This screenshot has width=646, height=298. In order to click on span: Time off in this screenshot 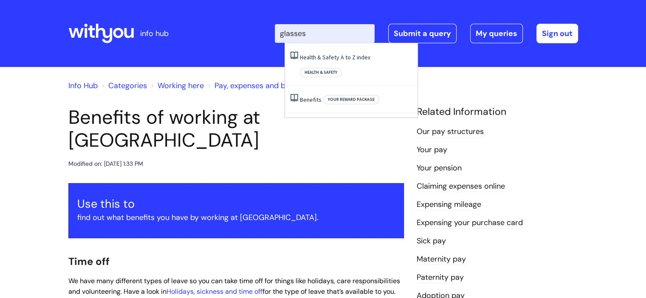, I will do `click(89, 262)`.